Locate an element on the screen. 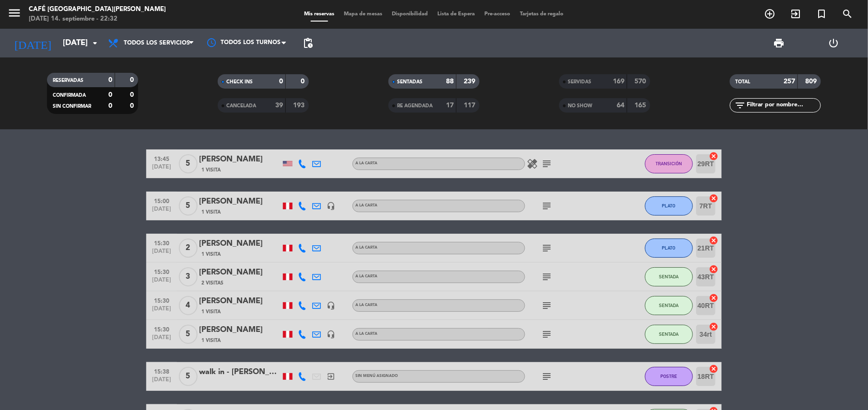 This screenshot has height=410, width=868. span: Lista de Espera is located at coordinates (457, 13).